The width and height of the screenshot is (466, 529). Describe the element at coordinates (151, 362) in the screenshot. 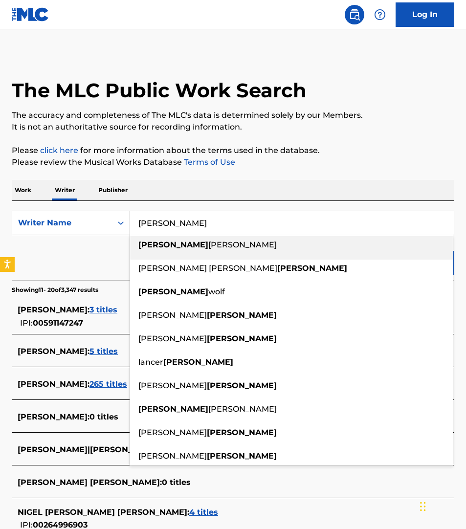

I see `span: lancer` at that location.